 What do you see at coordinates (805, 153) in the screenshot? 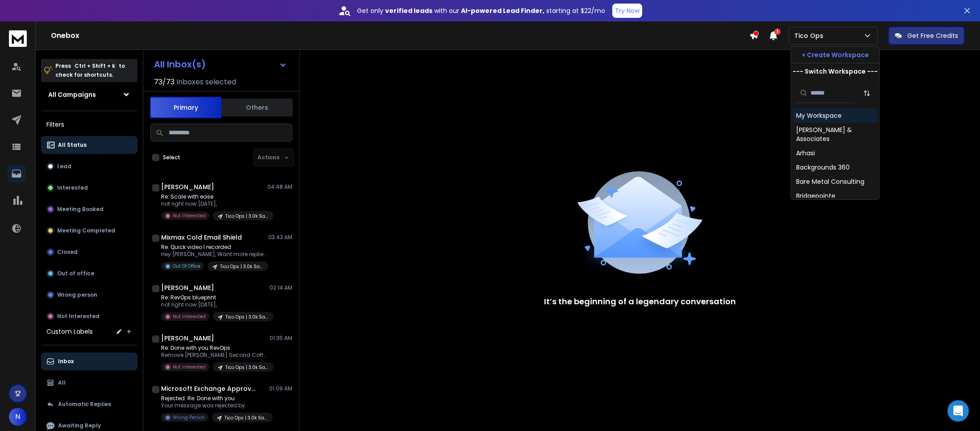
I see `div: Arhasi` at bounding box center [805, 153].